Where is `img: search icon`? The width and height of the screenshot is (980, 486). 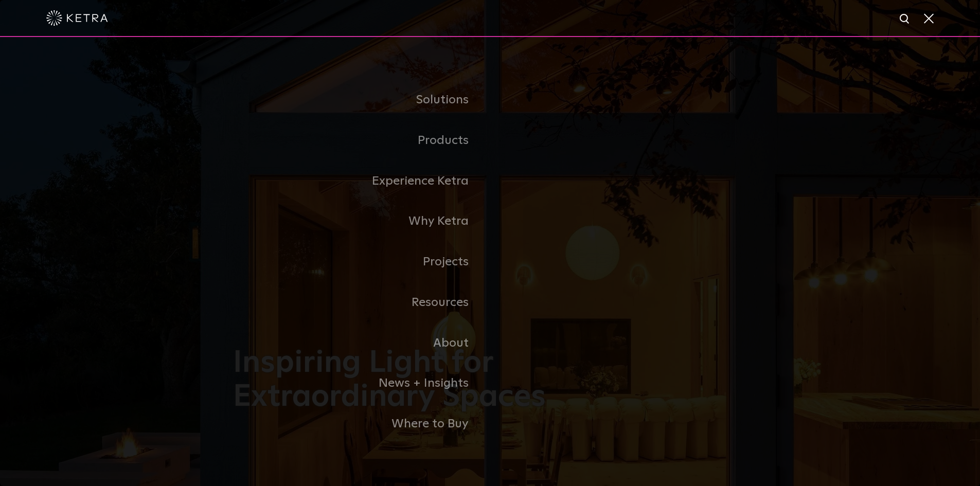
img: search icon is located at coordinates (904, 19).